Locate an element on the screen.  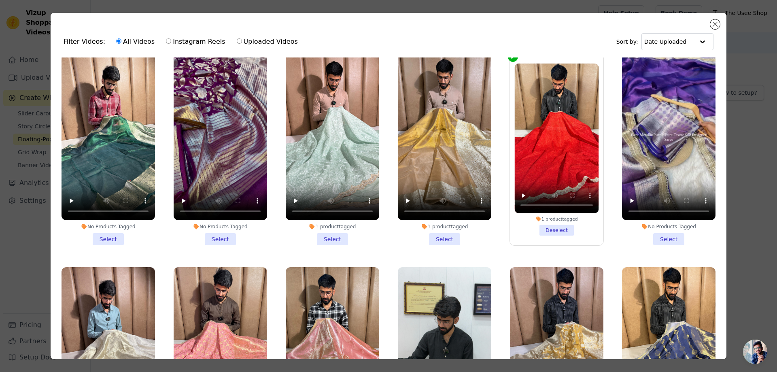
label: Uploaded Videos is located at coordinates (267, 42).